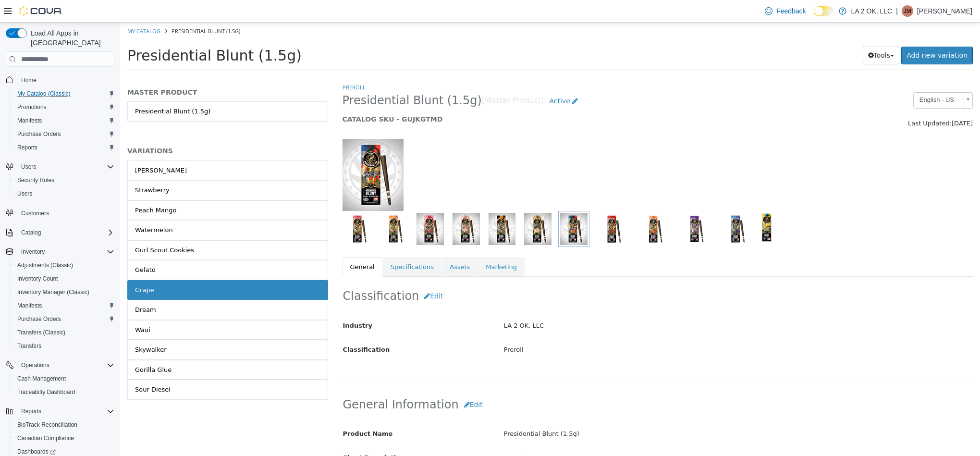  What do you see at coordinates (33, 367) in the screenshot?
I see `div: Sour Diesel` at bounding box center [33, 367].